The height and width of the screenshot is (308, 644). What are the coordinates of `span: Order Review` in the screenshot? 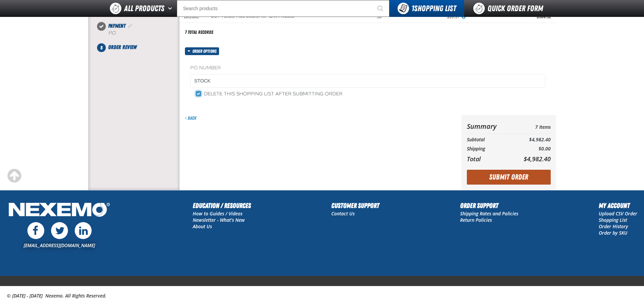 It's located at (123, 47).